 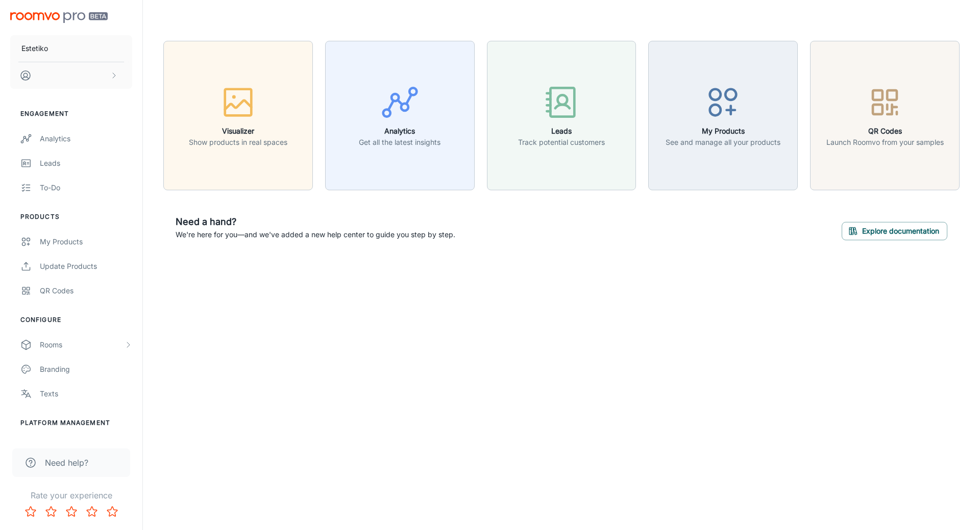 What do you see at coordinates (562, 131) in the screenshot?
I see `h6: Leads` at bounding box center [562, 131].